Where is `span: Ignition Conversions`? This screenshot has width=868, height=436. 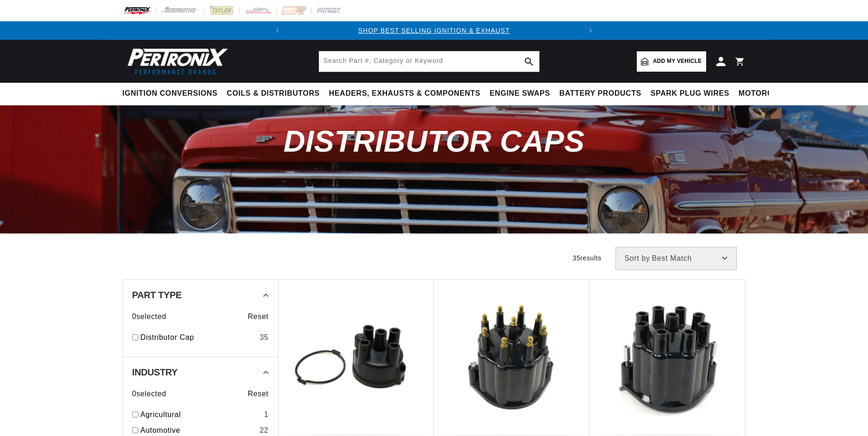 span: Ignition Conversions is located at coordinates (170, 93).